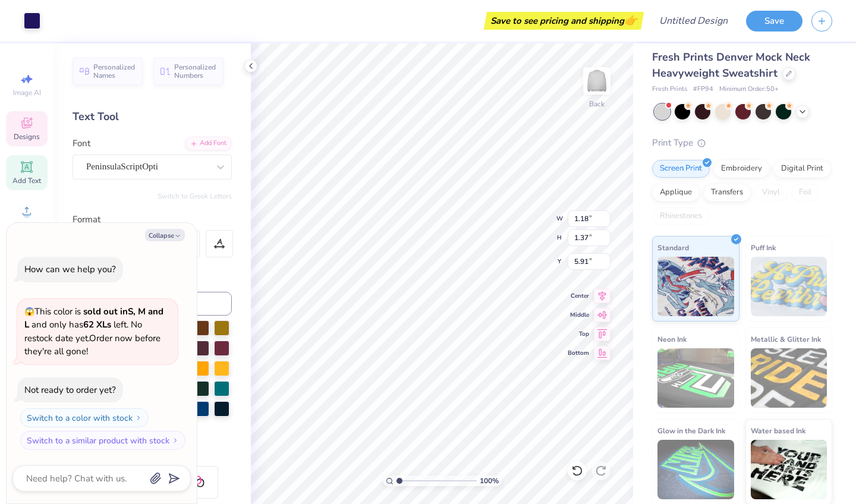  What do you see at coordinates (153, 219) in the screenshot?
I see `div: Format` at bounding box center [153, 219].